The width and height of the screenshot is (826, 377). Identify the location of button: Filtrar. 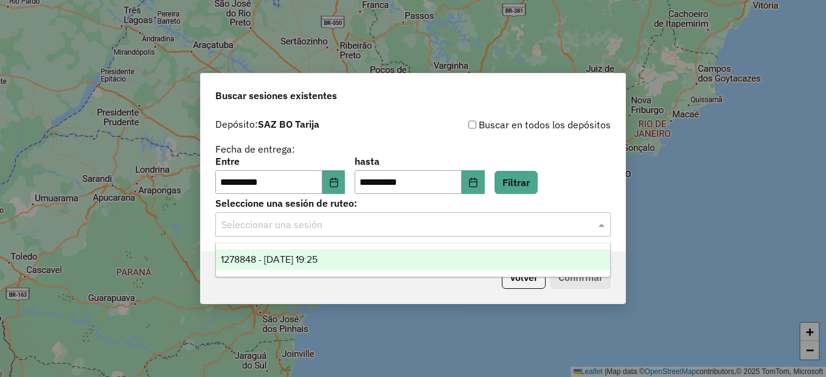
(516, 182).